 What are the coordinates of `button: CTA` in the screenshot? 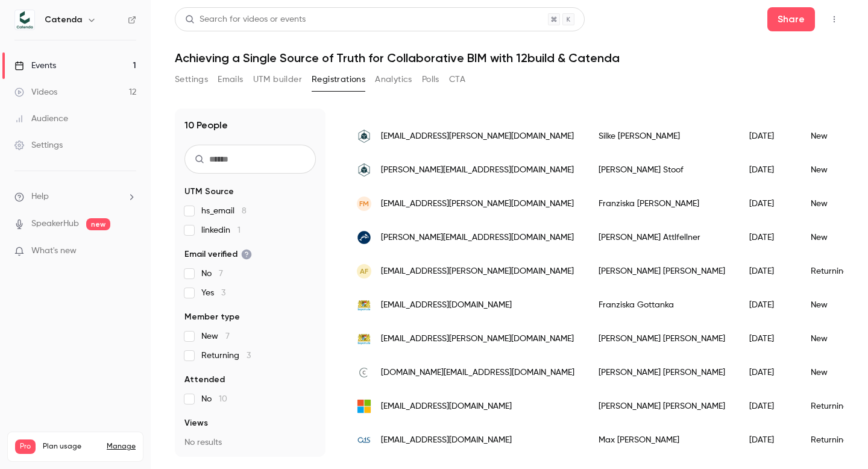 It's located at (457, 80).